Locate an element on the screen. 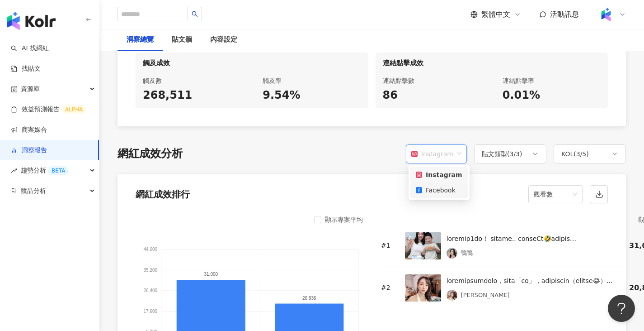 This screenshot has height=331, width=644. div: 貼文牆 is located at coordinates (182, 40).